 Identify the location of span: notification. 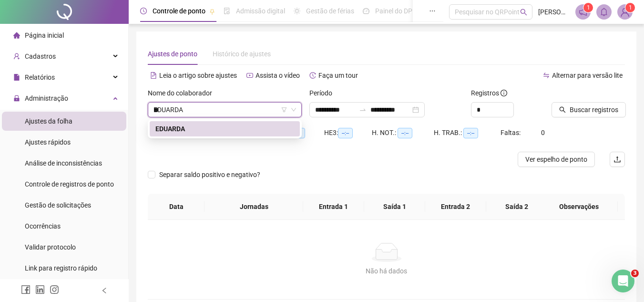
(583, 12).